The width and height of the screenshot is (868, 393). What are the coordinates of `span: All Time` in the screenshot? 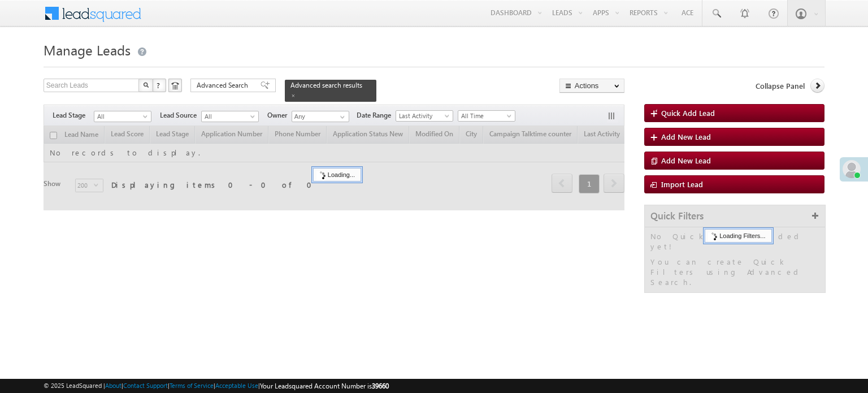 It's located at (485, 116).